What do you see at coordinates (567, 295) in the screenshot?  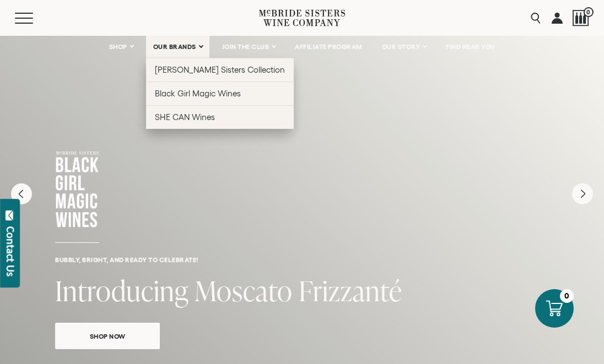 I see `div: 0` at bounding box center [567, 295].